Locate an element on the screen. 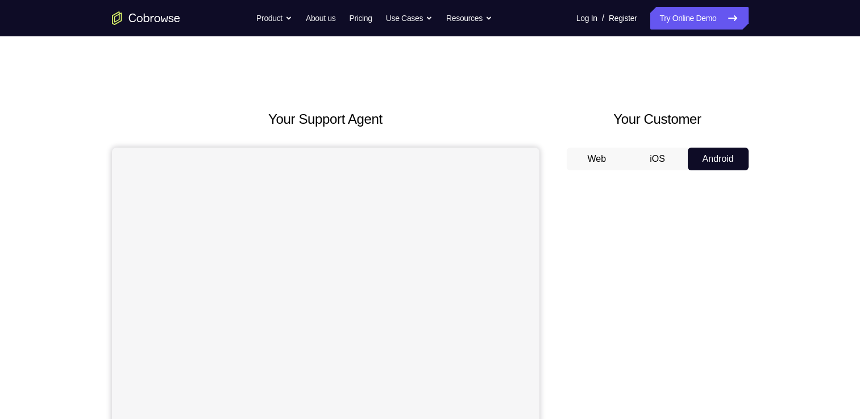 Image resolution: width=860 pixels, height=419 pixels. a: Register is located at coordinates (622, 18).